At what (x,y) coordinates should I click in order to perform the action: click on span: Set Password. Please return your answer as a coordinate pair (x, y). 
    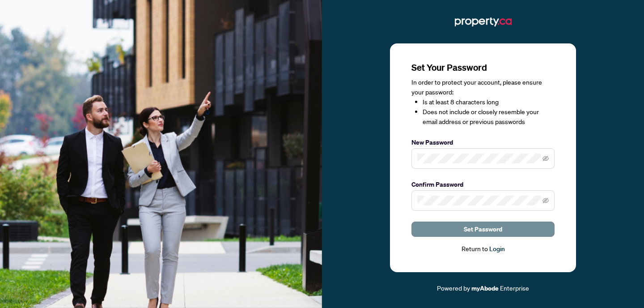
    Looking at the image, I should click on (483, 229).